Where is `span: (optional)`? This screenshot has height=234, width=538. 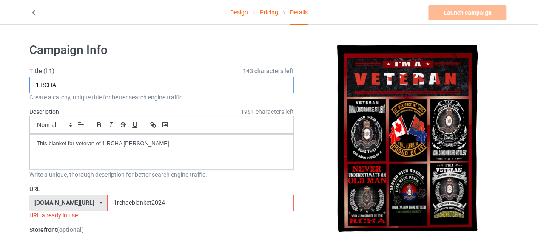 span: (optional) is located at coordinates (70, 230).